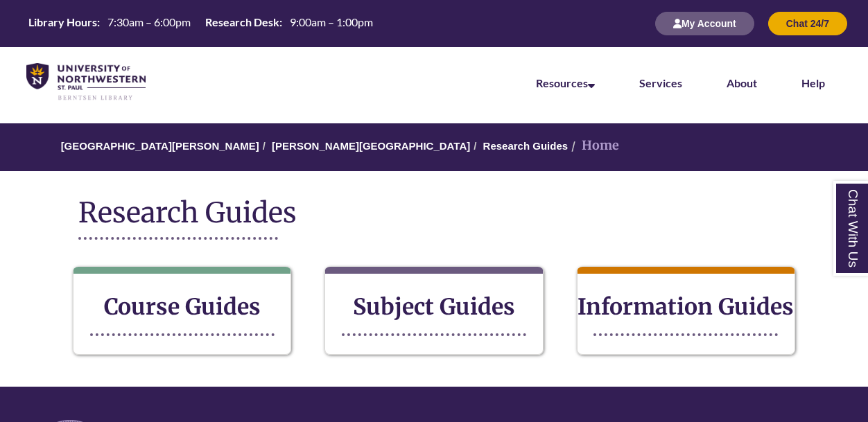 This screenshot has height=422, width=868. What do you see at coordinates (661, 83) in the screenshot?
I see `a: Services` at bounding box center [661, 83].